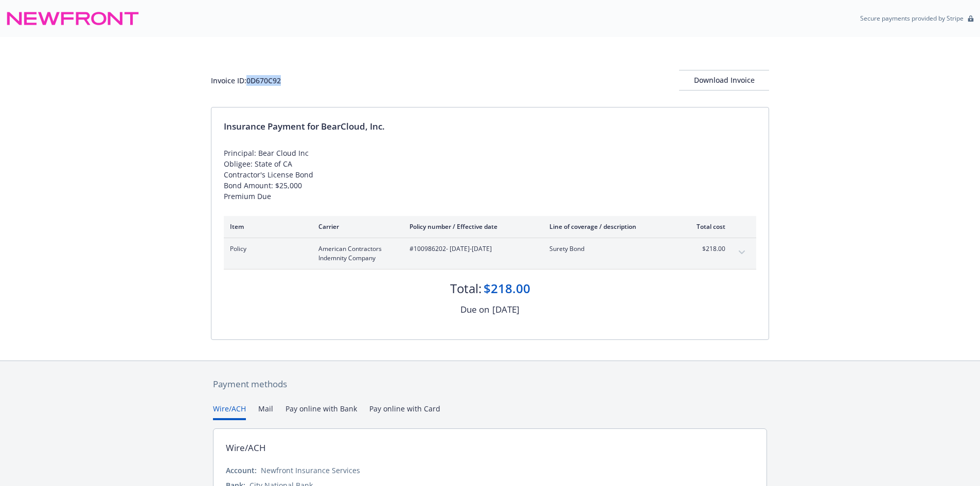 The height and width of the screenshot is (486, 980). I want to click on div: Line of coverage / description, so click(609, 226).